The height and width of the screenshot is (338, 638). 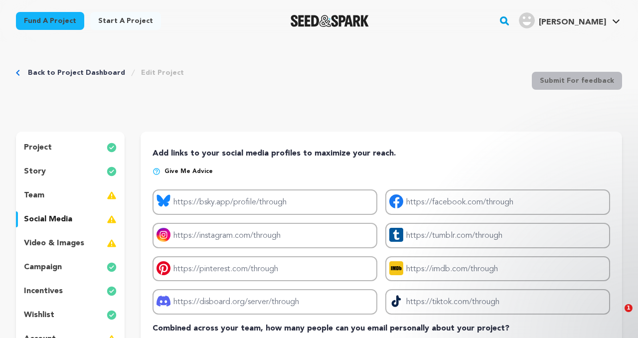 What do you see at coordinates (70, 315) in the screenshot?
I see `button: wishlist` at bounding box center [70, 315].